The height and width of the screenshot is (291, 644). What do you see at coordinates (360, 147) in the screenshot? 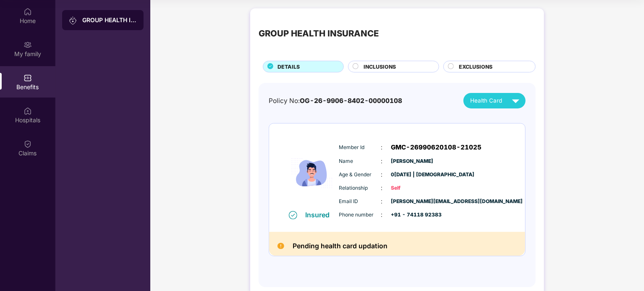
I see `span: Member Id` at bounding box center [360, 147].